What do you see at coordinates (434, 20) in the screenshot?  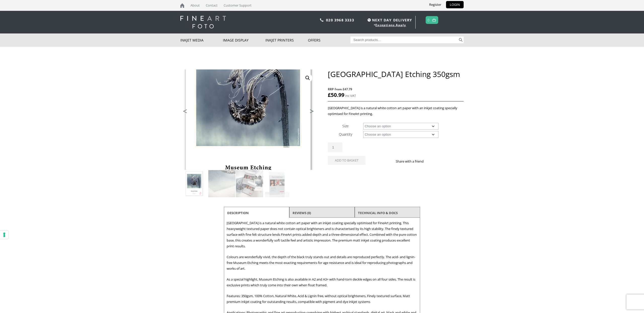 I see `img: basket.svg` at bounding box center [434, 20].